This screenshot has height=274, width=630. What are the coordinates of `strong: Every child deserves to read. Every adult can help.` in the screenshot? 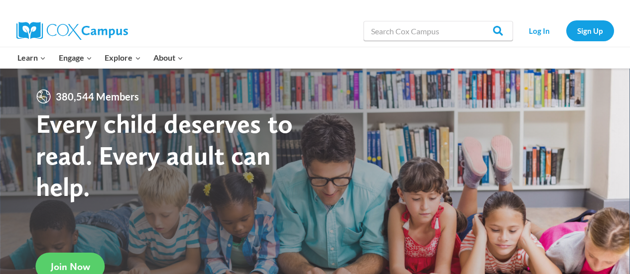 It's located at (164, 155).